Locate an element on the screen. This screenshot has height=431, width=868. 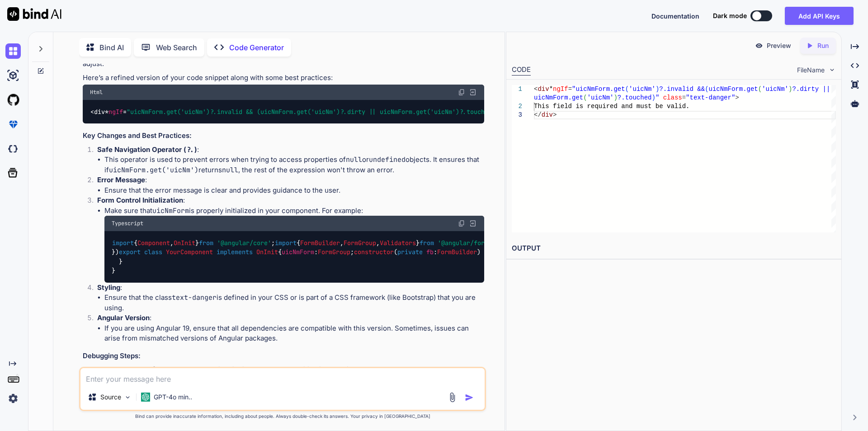
li: If you are using Angular 19, ensure that all dependencies are compatible with this version. Somet... is located at coordinates (294, 333).